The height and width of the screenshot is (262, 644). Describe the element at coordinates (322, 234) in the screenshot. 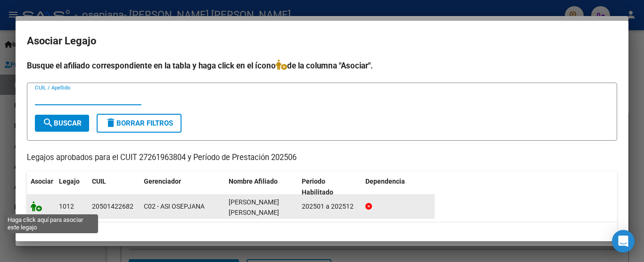

I see `div: 1 registros` at that location.